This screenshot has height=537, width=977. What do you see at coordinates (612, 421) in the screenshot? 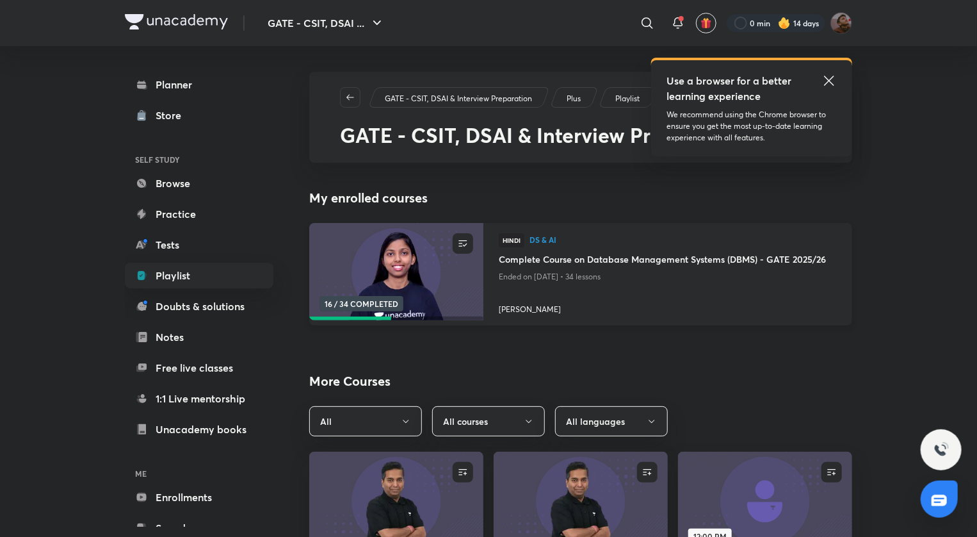
I see `button: All languages` at bounding box center [612, 421].